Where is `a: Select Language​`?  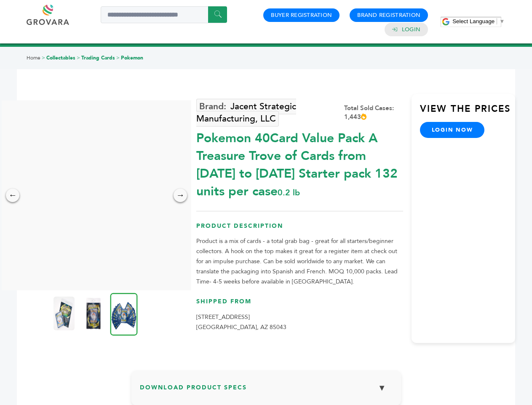
a: Select Language​ is located at coordinates (479, 21).